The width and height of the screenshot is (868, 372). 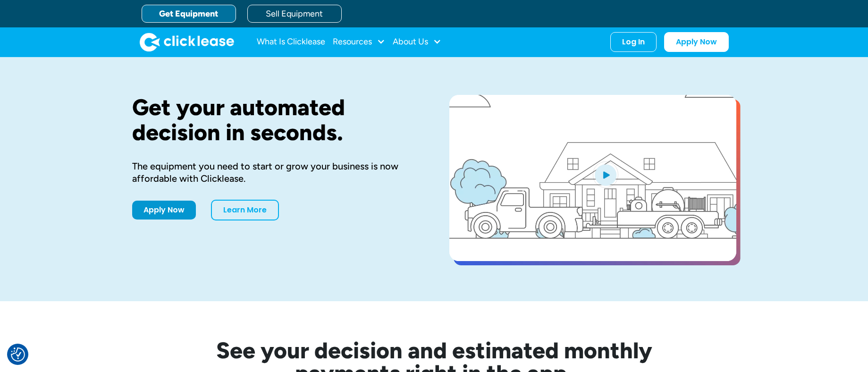 I want to click on a: Sell Equipment, so click(x=295, y=14).